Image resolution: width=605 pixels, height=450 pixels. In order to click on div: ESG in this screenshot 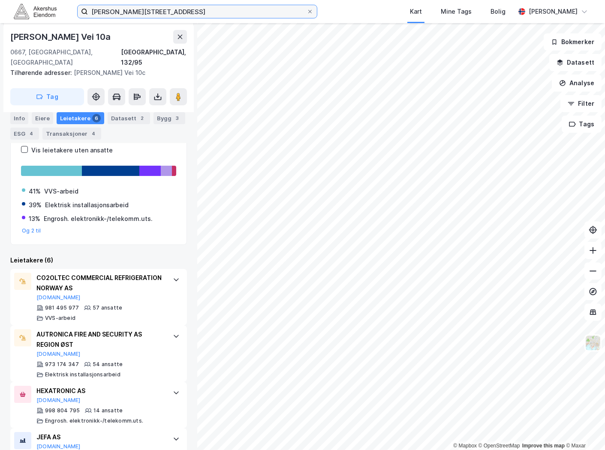, I will do `click(24, 134)`.